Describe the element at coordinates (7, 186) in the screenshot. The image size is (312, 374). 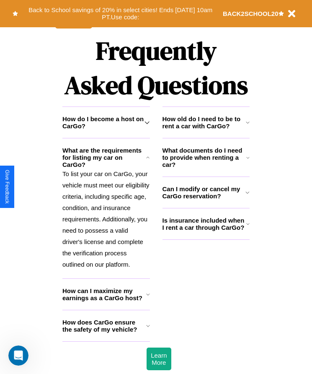
I see `div: Give Feedback` at that location.